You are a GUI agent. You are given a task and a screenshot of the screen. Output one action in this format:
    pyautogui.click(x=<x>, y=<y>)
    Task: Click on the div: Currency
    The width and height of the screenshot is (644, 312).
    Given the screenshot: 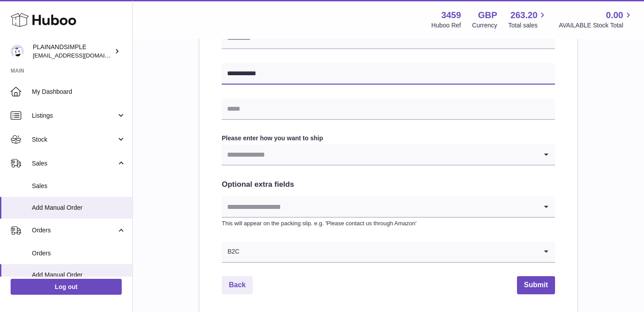 What is the action you would take?
    pyautogui.click(x=485, y=25)
    